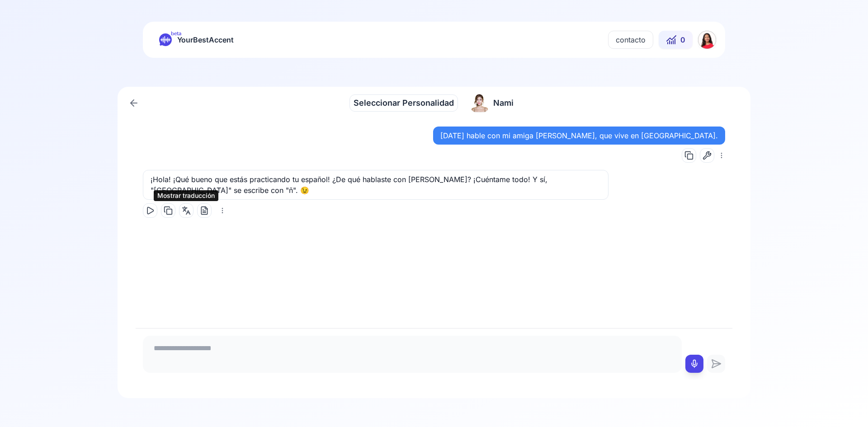 The width and height of the screenshot is (868, 427). Describe the element at coordinates (18, 18) in the screenshot. I see `img: logo_orange.svg` at that location.